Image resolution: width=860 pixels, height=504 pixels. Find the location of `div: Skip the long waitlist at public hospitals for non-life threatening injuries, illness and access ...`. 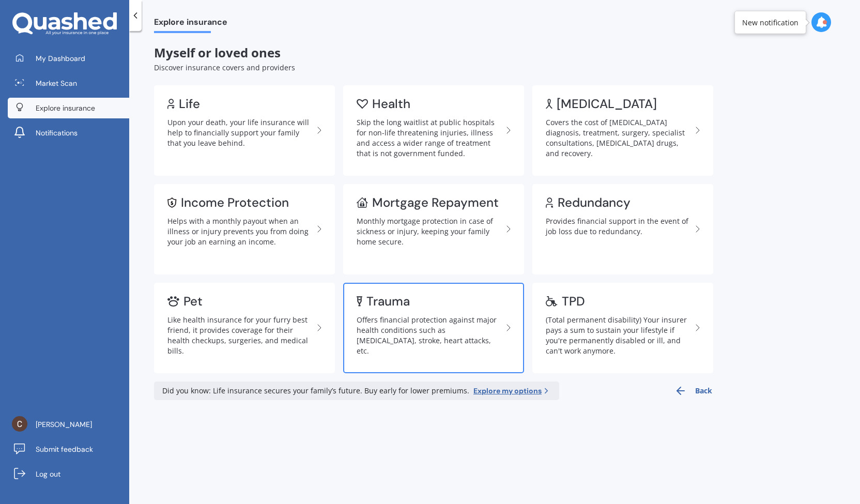

div: Skip the long waitlist at public hospitals for non-life threatening injuries, illness and access ... is located at coordinates (430, 138).